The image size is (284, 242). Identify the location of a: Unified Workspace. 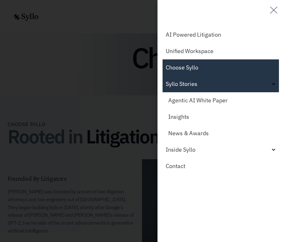
(221, 51).